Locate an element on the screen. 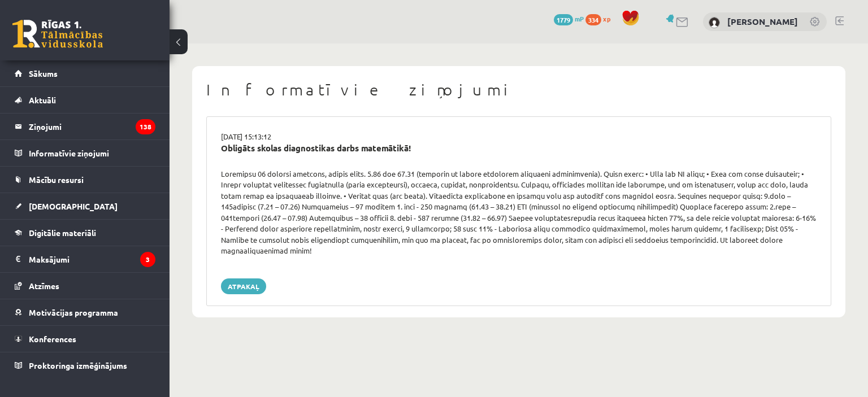  span: 1779 is located at coordinates (564, 20).